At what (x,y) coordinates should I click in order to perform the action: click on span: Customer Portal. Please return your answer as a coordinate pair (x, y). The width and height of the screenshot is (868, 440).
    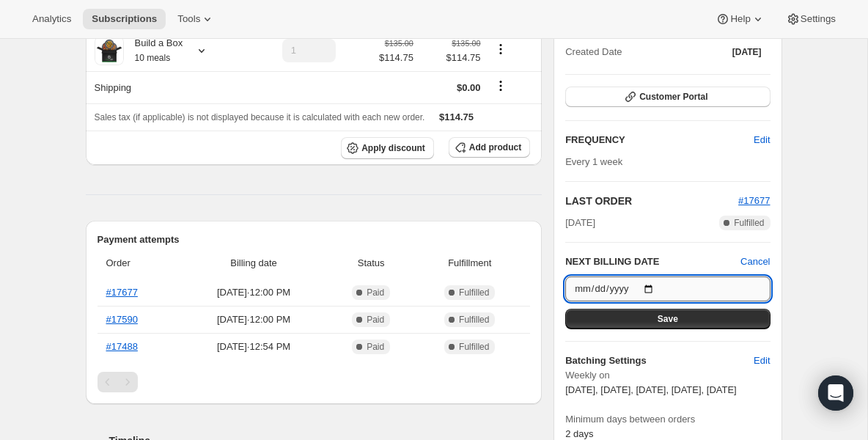
    Looking at the image, I should click on (673, 97).